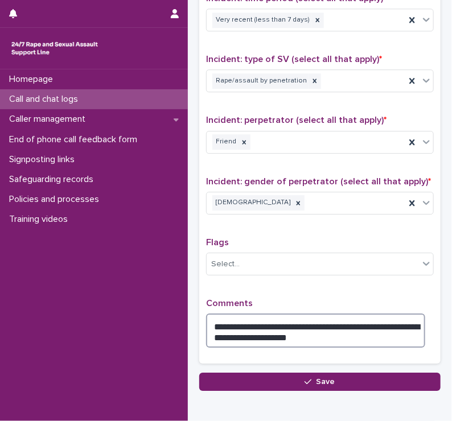 This screenshot has width=452, height=421. What do you see at coordinates (326, 382) in the screenshot?
I see `span: Save` at bounding box center [326, 382].